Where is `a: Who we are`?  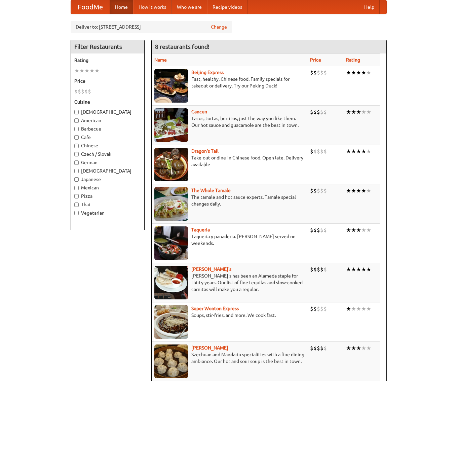 a: Who we are is located at coordinates (189, 7).